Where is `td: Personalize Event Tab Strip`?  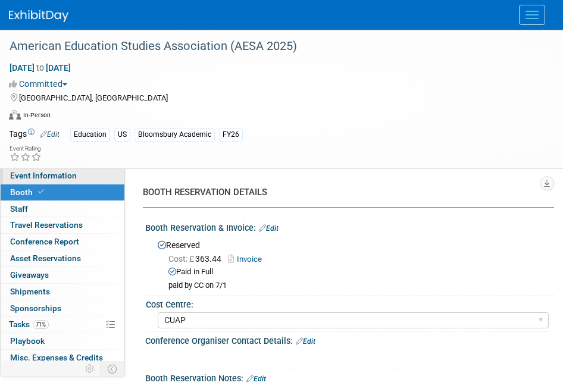 td: Personalize Event Tab Strip is located at coordinates (90, 368).